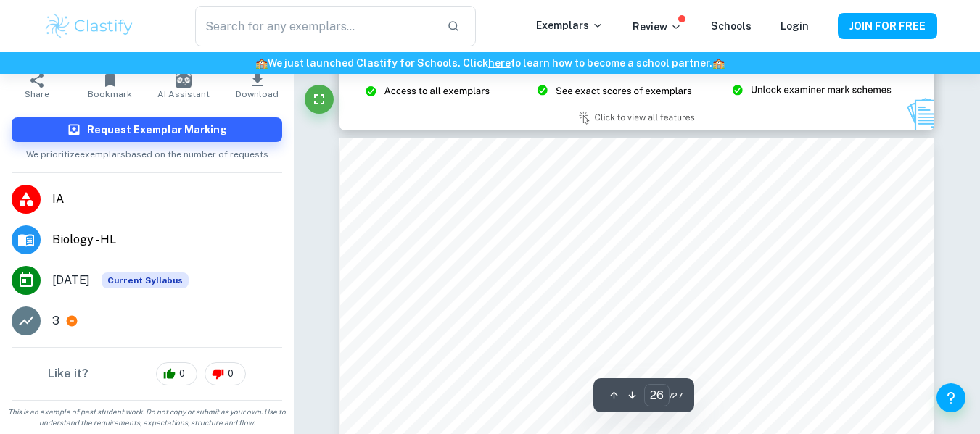 The height and width of the screenshot is (434, 980). What do you see at coordinates (257, 94) in the screenshot?
I see `span: Download` at bounding box center [257, 94].